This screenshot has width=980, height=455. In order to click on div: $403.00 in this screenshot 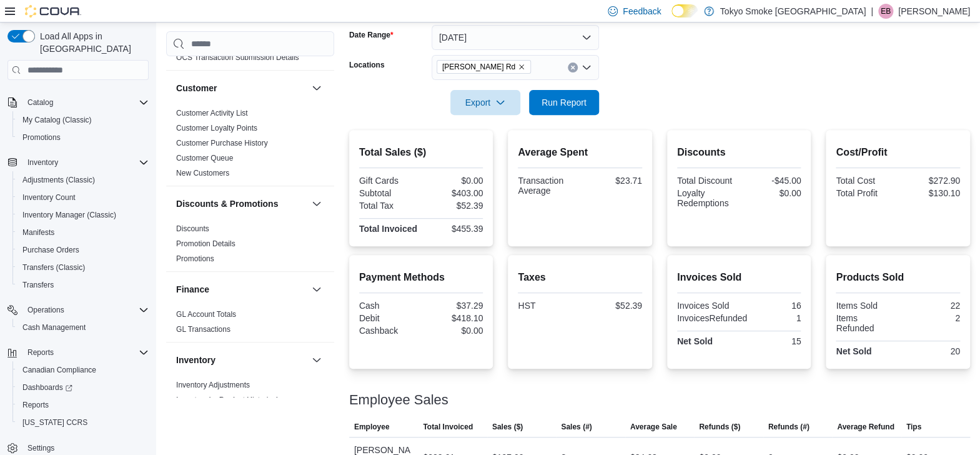, I will do `click(453, 193)`.